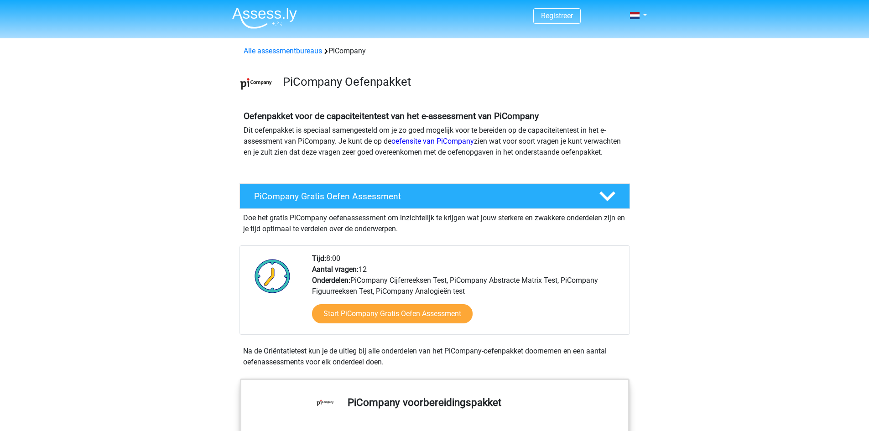 The height and width of the screenshot is (431, 869). I want to click on a: Alle assessmentbureaus, so click(283, 51).